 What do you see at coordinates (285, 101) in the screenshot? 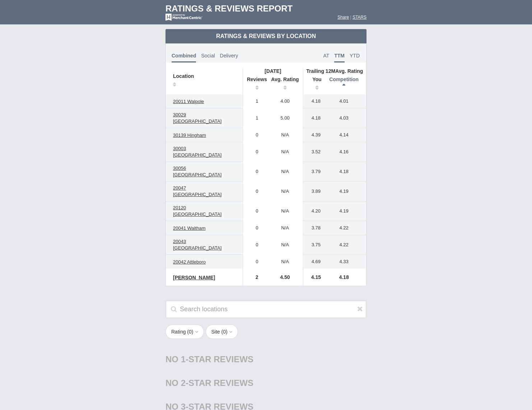
I see `td: 4.00` at bounding box center [285, 101].